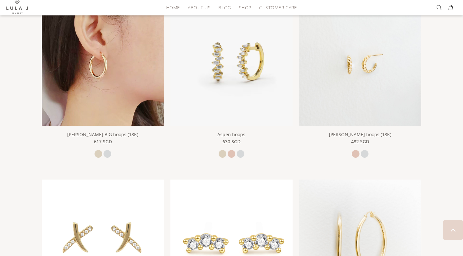 The height and width of the screenshot is (256, 463). What do you see at coordinates (103, 240) in the screenshot?
I see `a: Cross My Heart earrings` at bounding box center [103, 240].